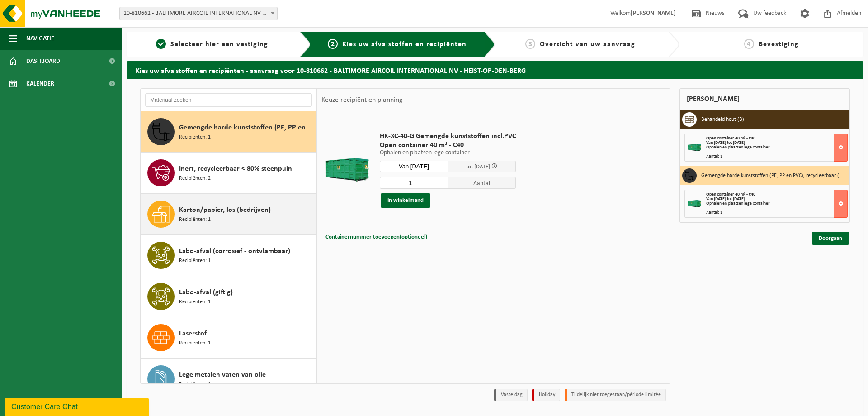 This screenshot has height=416, width=868. Describe the element at coordinates (235, 251) in the screenshot. I see `span: Labo-afval (corrosief - ontvlambaar)` at that location.